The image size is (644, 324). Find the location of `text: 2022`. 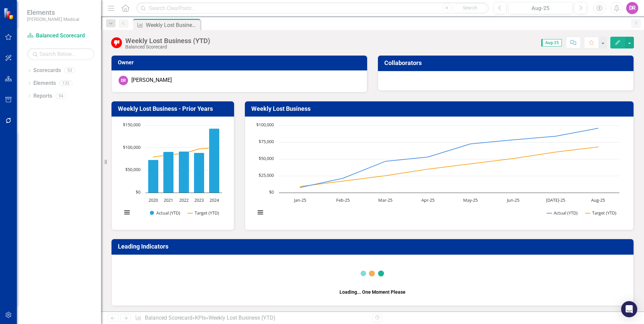

text: 2022 is located at coordinates (184, 200).